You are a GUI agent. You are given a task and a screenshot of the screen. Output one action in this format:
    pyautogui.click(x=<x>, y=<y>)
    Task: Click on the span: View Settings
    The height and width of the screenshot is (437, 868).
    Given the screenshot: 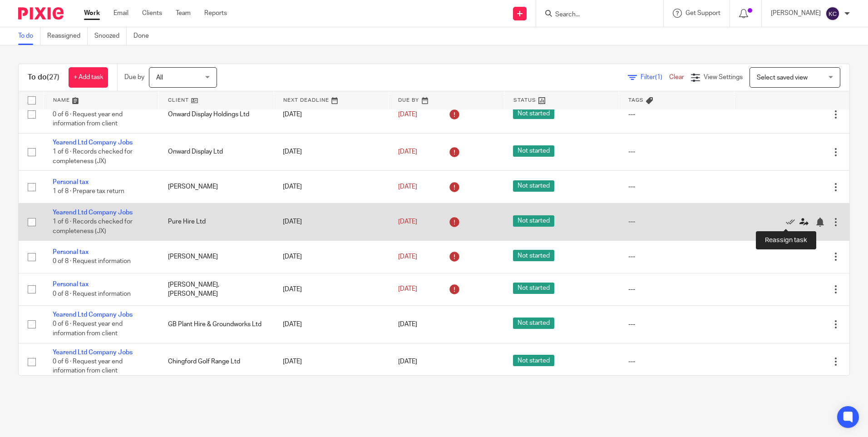 What is the action you would take?
    pyautogui.click(x=723, y=77)
    